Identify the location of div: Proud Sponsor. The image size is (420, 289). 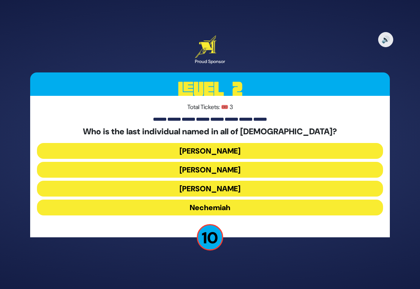
(210, 61).